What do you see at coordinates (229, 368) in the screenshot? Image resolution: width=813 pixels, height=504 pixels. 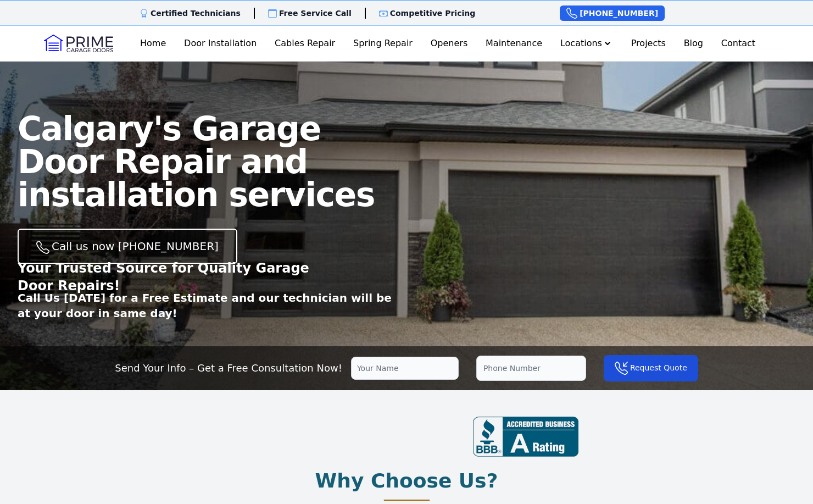 I see `p: Send Your Info – Get a Free Consultation Now!` at bounding box center [229, 368].